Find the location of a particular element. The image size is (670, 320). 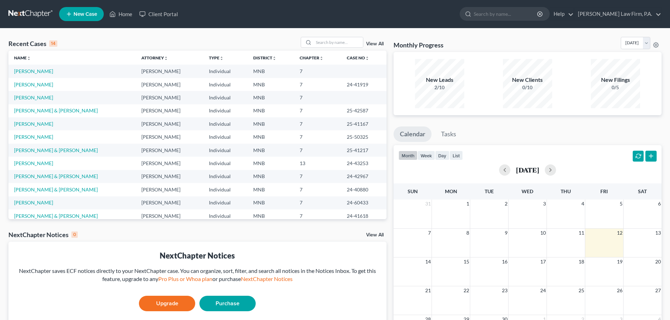

span: 17 is located at coordinates (543, 262).